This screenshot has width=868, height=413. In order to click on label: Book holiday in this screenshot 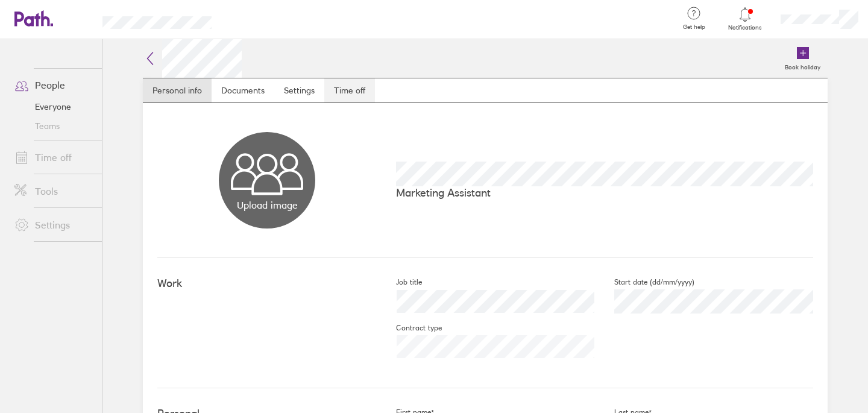, I will do `click(802, 65)`.